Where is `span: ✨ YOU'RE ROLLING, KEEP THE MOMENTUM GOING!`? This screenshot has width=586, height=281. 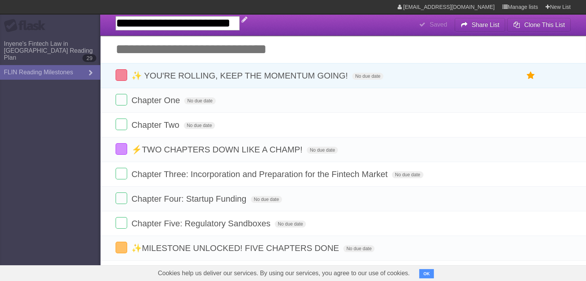
span: ✨ YOU'RE ROLLING, KEEP THE MOMENTUM GOING! is located at coordinates (240, 75).